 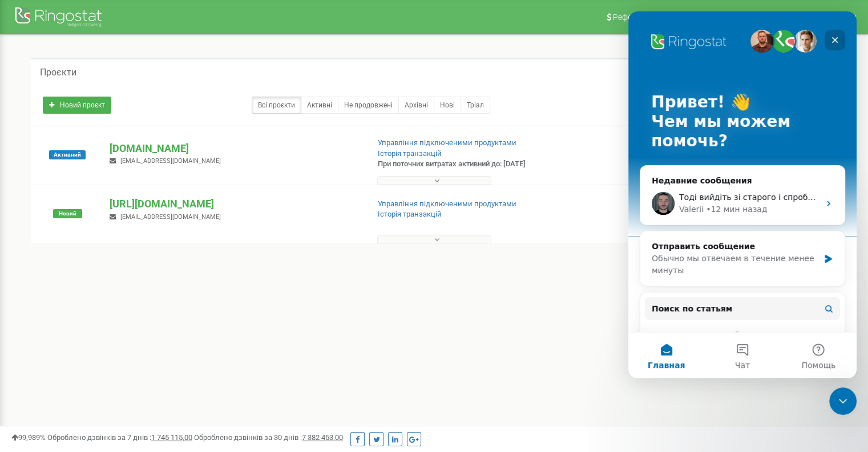 What do you see at coordinates (322, 437) in the screenshot?
I see `u: 7 382 453,00` at bounding box center [322, 437].